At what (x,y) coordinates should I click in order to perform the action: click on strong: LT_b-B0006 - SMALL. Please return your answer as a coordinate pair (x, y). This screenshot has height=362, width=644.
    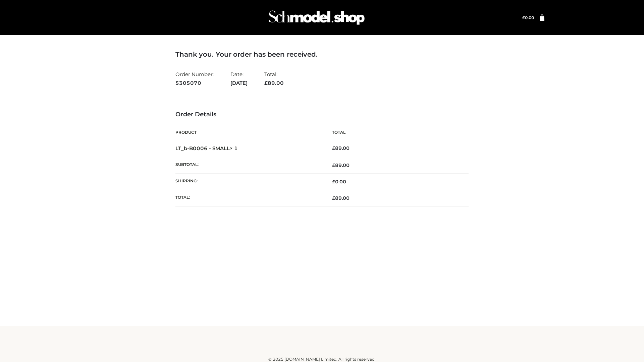
    Looking at the image, I should click on (206, 148).